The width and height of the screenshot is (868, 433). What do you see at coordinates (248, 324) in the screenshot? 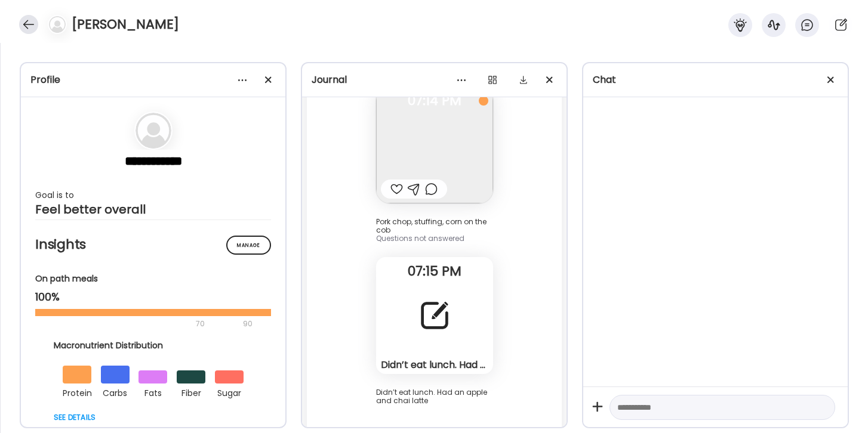
I see `div: 90` at bounding box center [248, 324].